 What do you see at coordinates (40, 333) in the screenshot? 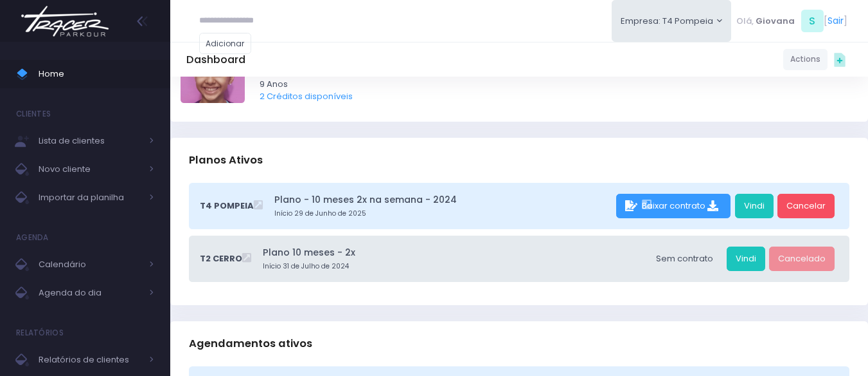
I see `h4: Relatórios` at bounding box center [40, 333].